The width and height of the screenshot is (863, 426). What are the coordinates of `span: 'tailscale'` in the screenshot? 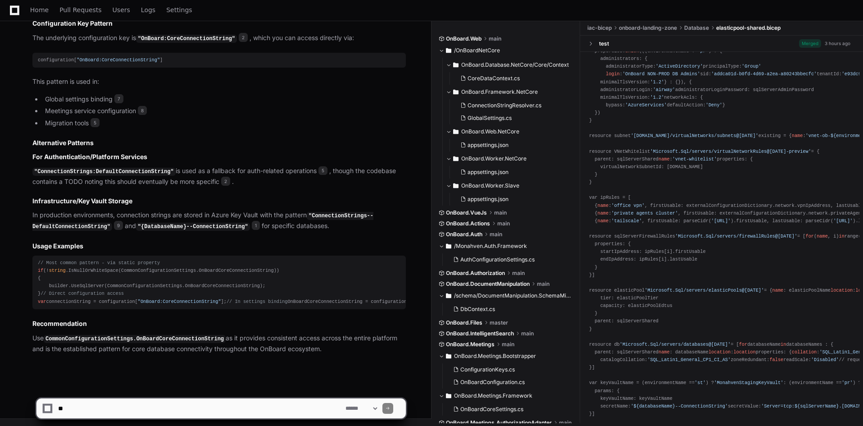 It's located at (626, 220).